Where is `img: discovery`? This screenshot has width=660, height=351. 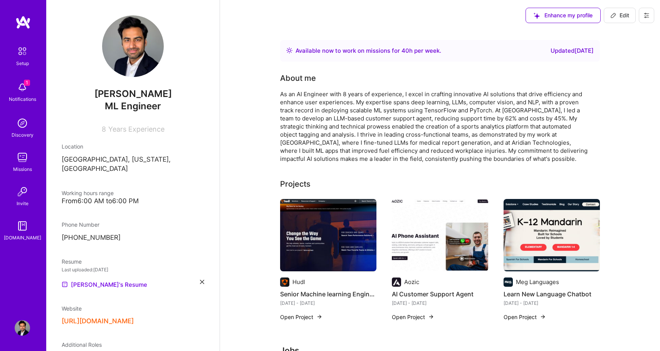
img: discovery is located at coordinates (22, 123).